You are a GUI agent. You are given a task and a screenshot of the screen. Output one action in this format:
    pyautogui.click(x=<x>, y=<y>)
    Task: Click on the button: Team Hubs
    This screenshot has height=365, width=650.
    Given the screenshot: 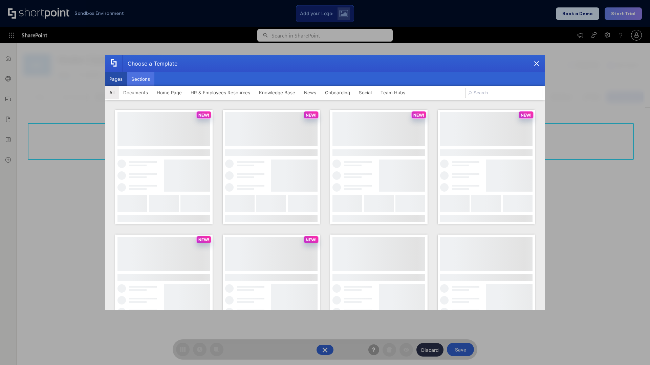 What is the action you would take?
    pyautogui.click(x=393, y=93)
    